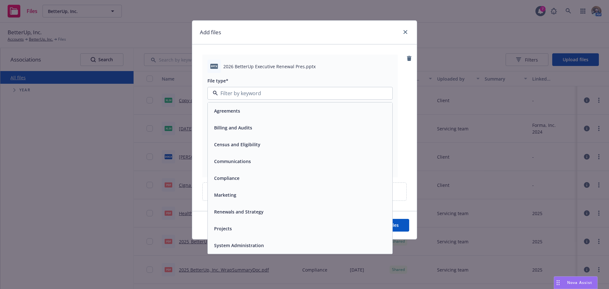 Image resolution: width=609 pixels, height=289 pixels. What do you see at coordinates (218, 81) in the screenshot?
I see `span: File type*` at bounding box center [218, 81].